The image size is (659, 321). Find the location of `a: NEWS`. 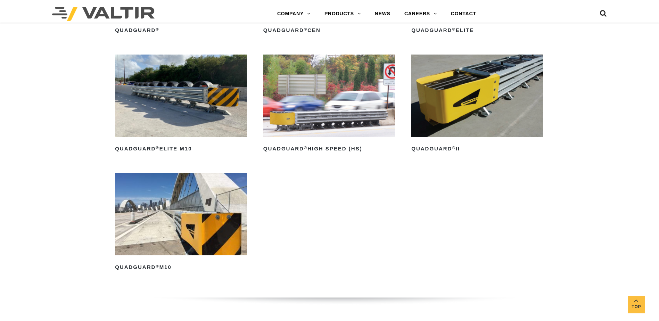

a: NEWS is located at coordinates (382, 14).